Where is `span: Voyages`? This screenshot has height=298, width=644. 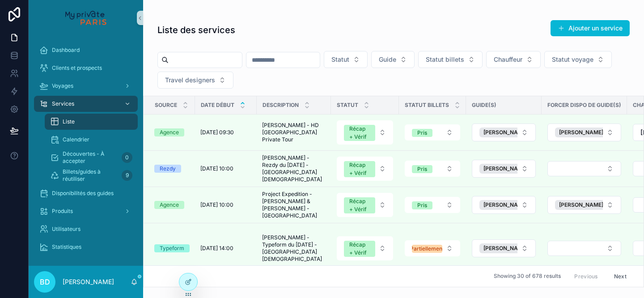 span: Voyages is located at coordinates (63, 86).